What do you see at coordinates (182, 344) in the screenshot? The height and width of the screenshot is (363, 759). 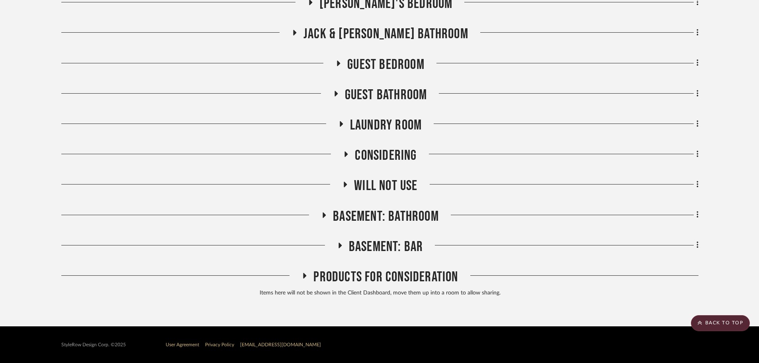 I see `a: User Agreement` at bounding box center [182, 344].